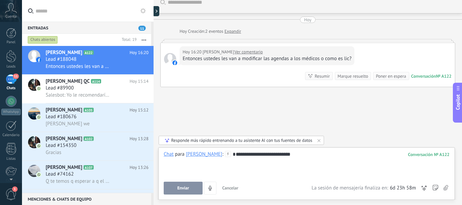  Describe the element at coordinates (79, 66) in the screenshot. I see `span: Entonces ustedes les van a modificar las agendas a los médicos o como es lic?` at that location.